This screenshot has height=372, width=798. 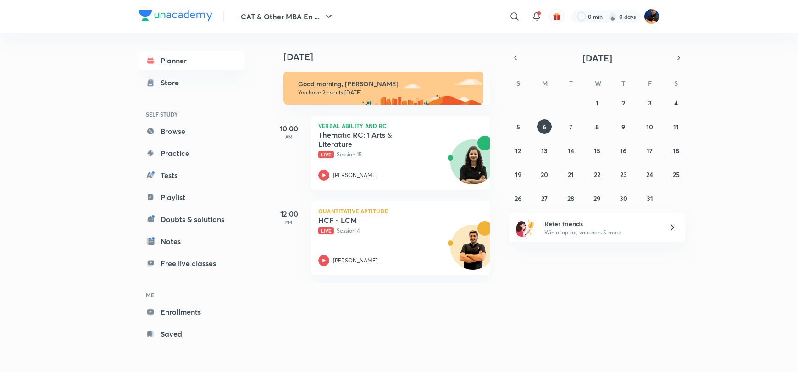 What do you see at coordinates (544, 198) in the screenshot?
I see `button: October 27, 2025` at bounding box center [544, 198].